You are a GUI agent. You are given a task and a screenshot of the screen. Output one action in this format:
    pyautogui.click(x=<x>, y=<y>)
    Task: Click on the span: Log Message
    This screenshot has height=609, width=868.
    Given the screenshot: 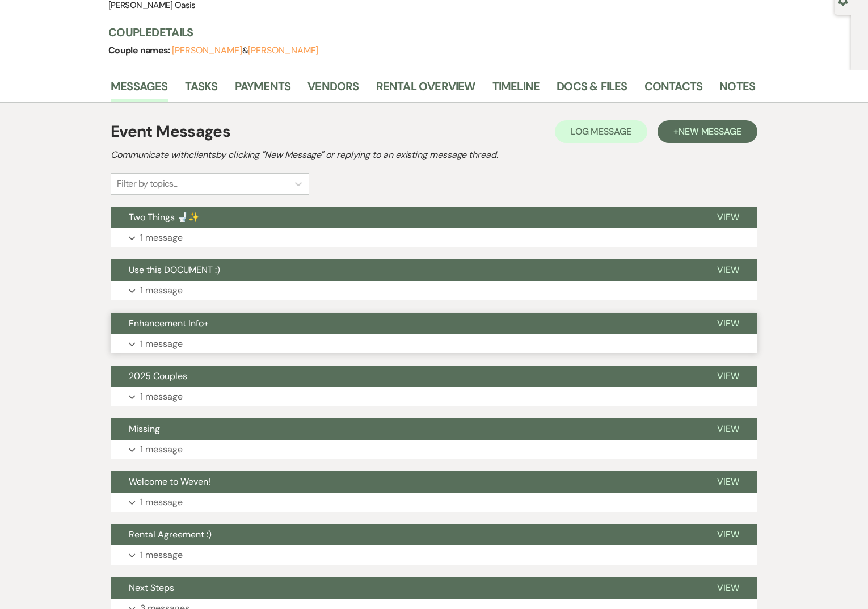 What is the action you would take?
    pyautogui.click(x=601, y=131)
    